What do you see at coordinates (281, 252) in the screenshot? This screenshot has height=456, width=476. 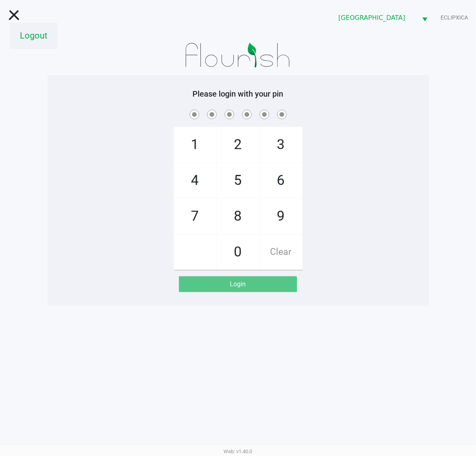 I see `span: Clear` at bounding box center [281, 252].